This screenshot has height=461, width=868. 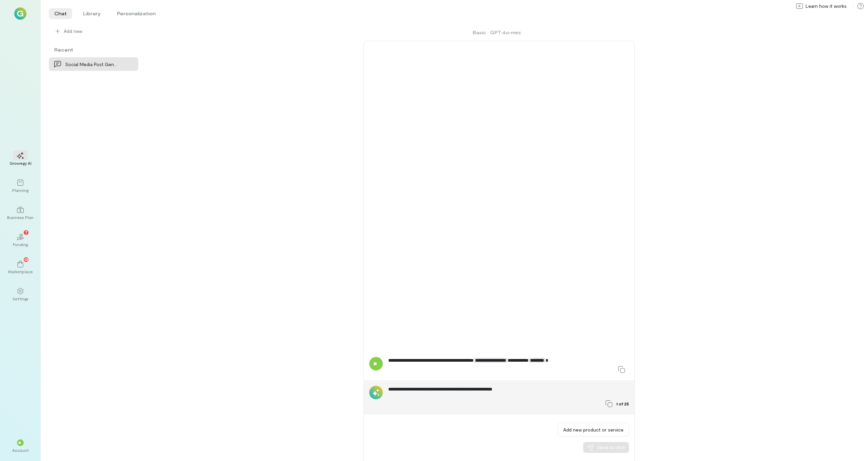 What do you see at coordinates (20, 213) in the screenshot?
I see `a: Business Plan` at bounding box center [20, 213].